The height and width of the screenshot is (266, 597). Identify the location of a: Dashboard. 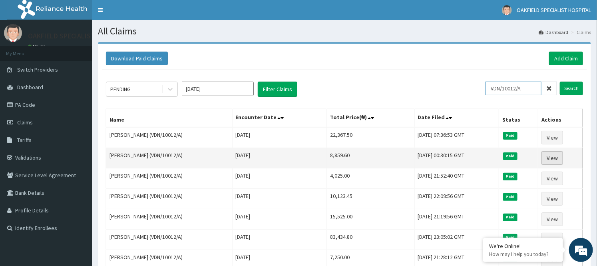
(554, 32).